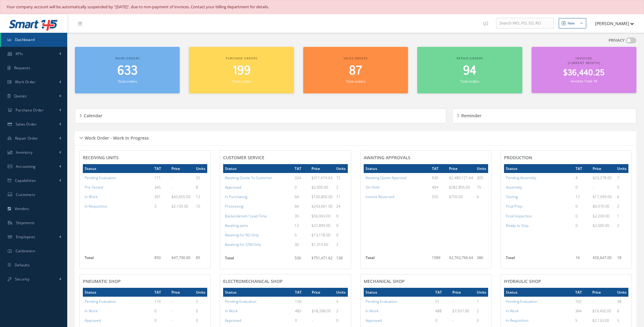 The image size is (644, 327). Describe the element at coordinates (602, 257) in the screenshot. I see `span: $50,647.00` at that location.